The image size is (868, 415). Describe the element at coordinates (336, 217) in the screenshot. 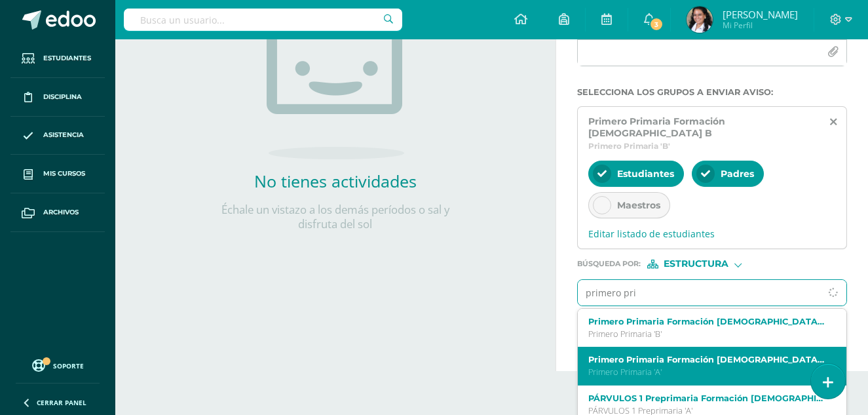

I see `p: Échale un vistazo a los demás períodos o sal y disfruta del sol` at that location.